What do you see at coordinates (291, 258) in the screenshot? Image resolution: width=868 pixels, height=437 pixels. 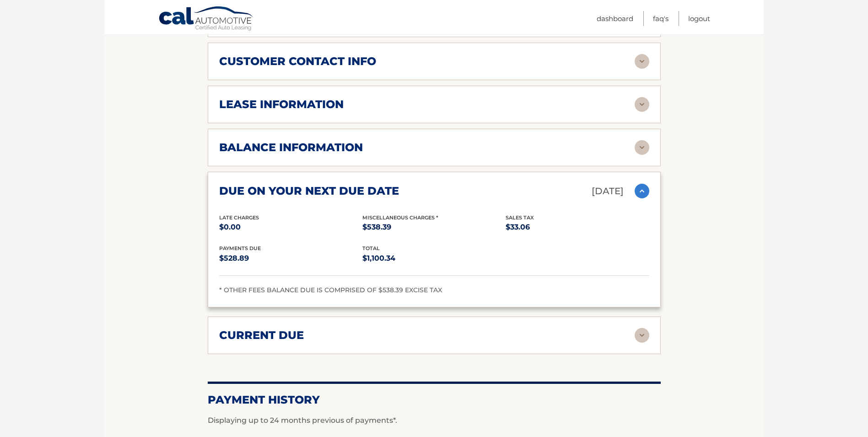 I see `p: $528.89` at bounding box center [291, 258].